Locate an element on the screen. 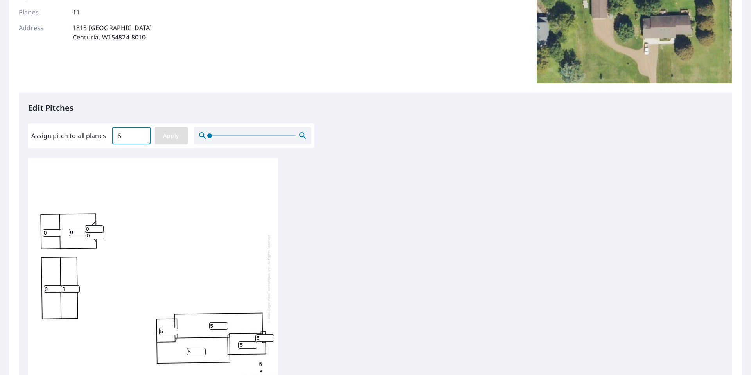  p: 11 is located at coordinates (76, 12).